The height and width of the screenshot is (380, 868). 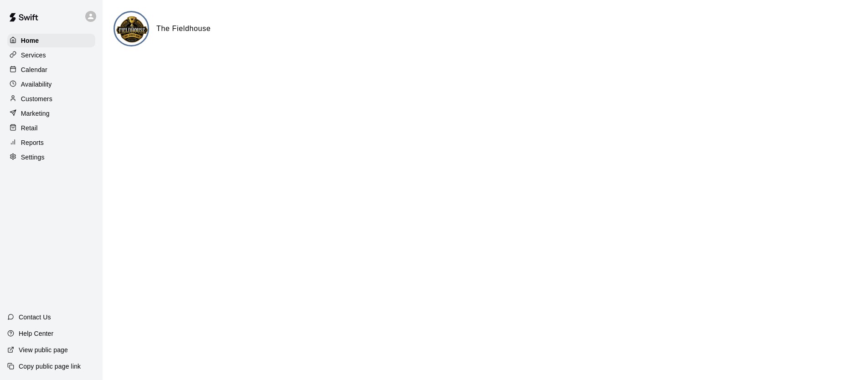 What do you see at coordinates (51, 85) in the screenshot?
I see `div: Availability` at bounding box center [51, 85].